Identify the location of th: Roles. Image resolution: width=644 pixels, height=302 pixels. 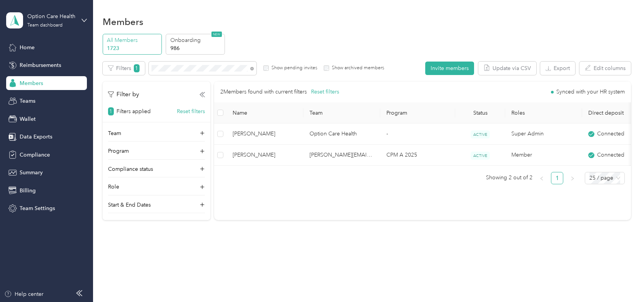
(544, 113).